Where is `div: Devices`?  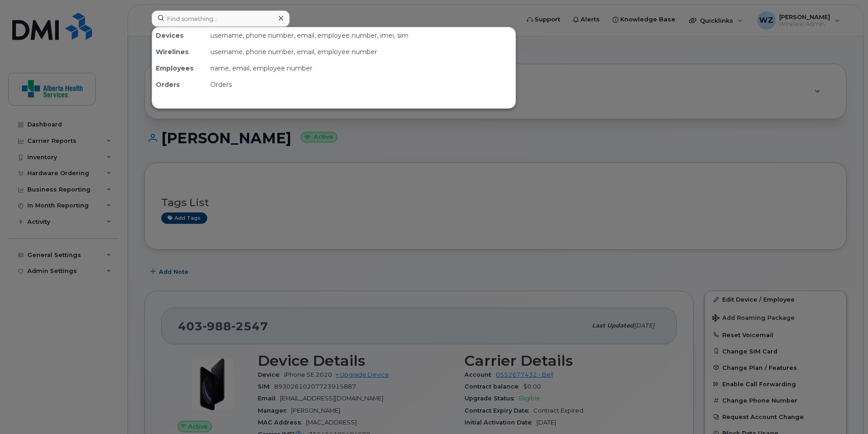 div: Devices is located at coordinates (179, 36).